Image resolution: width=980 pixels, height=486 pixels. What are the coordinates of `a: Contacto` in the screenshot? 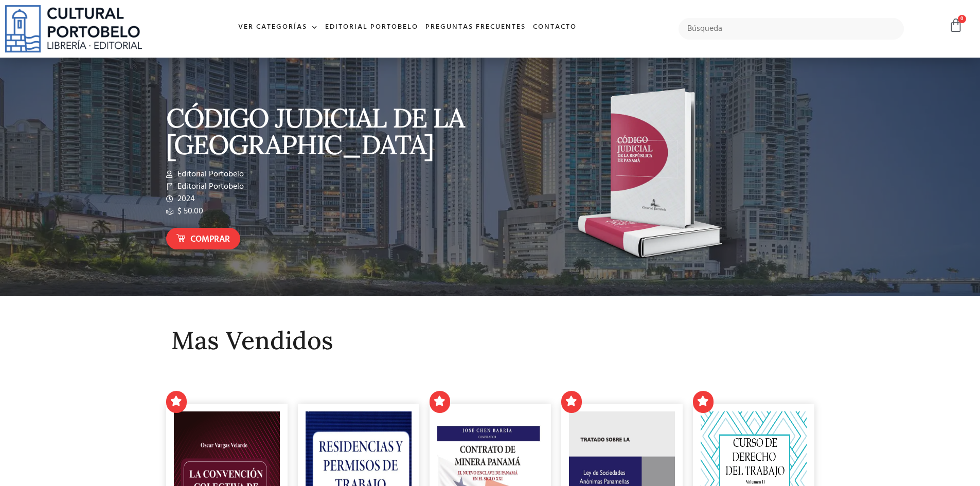 It's located at (554, 27).